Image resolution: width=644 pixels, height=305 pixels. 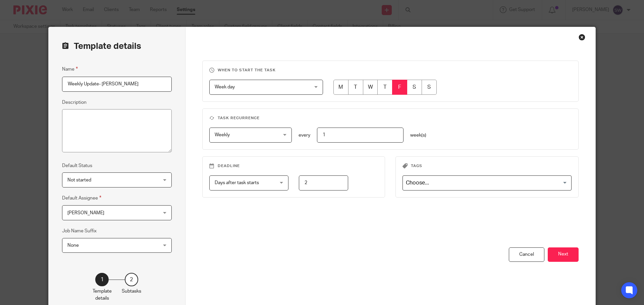 I want to click on span: None, so click(x=73, y=245).